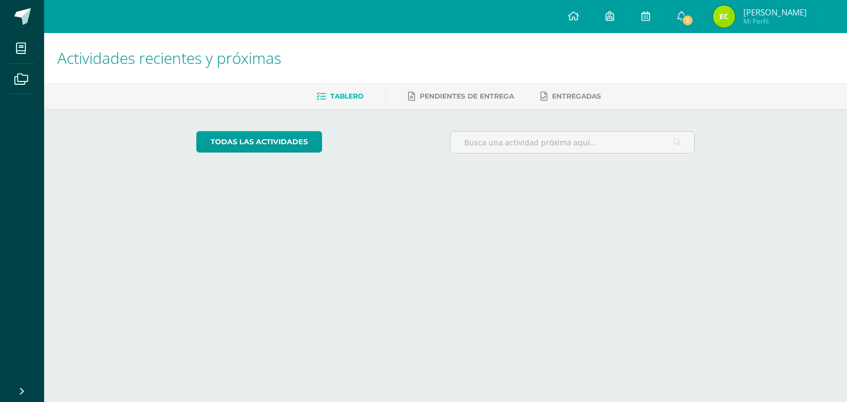  I want to click on input: Busca una actividad próxima aquí..., so click(572, 142).